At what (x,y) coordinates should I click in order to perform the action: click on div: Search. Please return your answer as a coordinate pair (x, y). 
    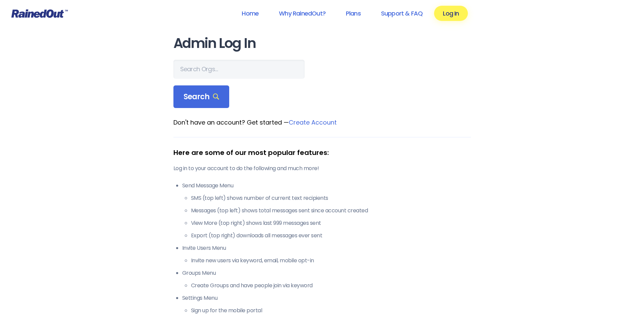
    Looking at the image, I should click on (202, 97).